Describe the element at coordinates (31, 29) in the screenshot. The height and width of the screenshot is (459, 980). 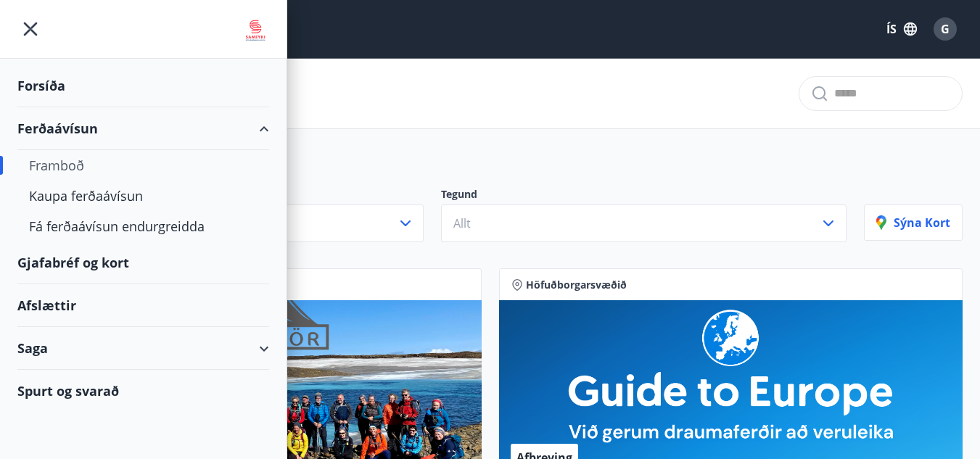
I see `button: menu` at that location.